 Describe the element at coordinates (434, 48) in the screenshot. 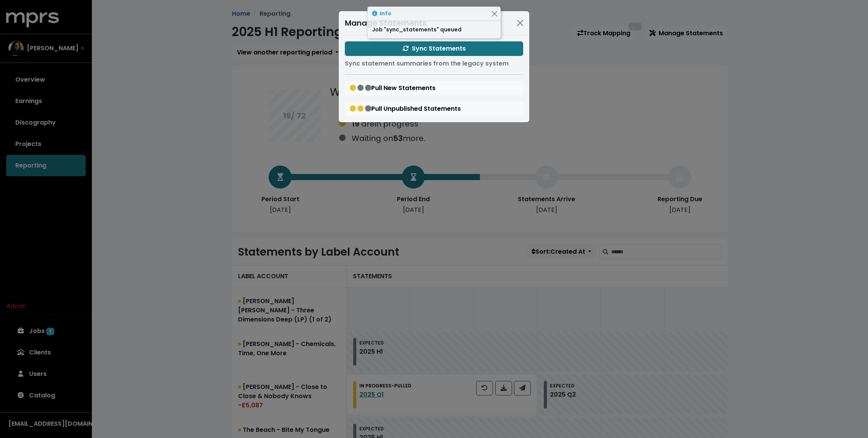

I see `span: Sync Statements` at that location.